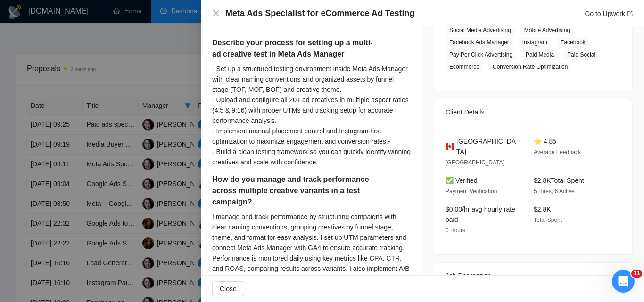 The width and height of the screenshot is (644, 302). I want to click on h5: Describe your process for setting up a multi-ad creative test in Meta Ads Manager, so click(296, 49).